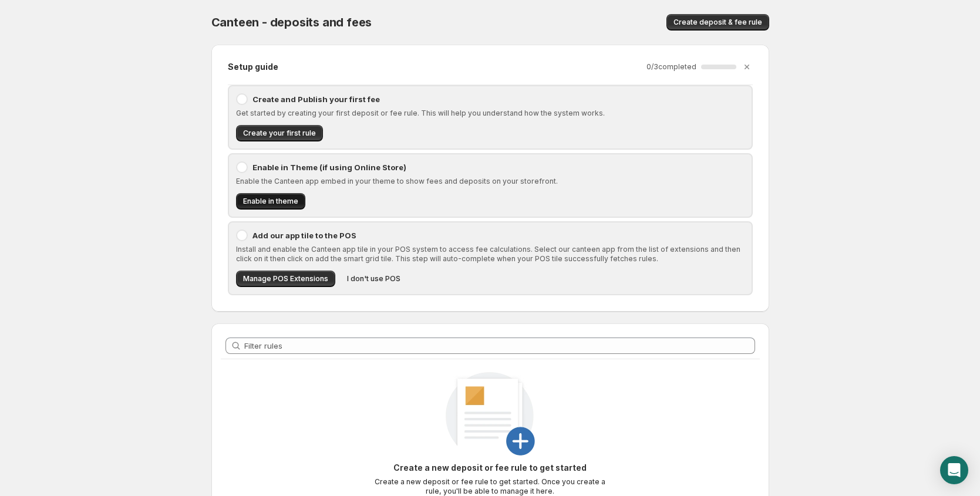 This screenshot has height=496, width=980. I want to click on span: I don't use POS, so click(374, 279).